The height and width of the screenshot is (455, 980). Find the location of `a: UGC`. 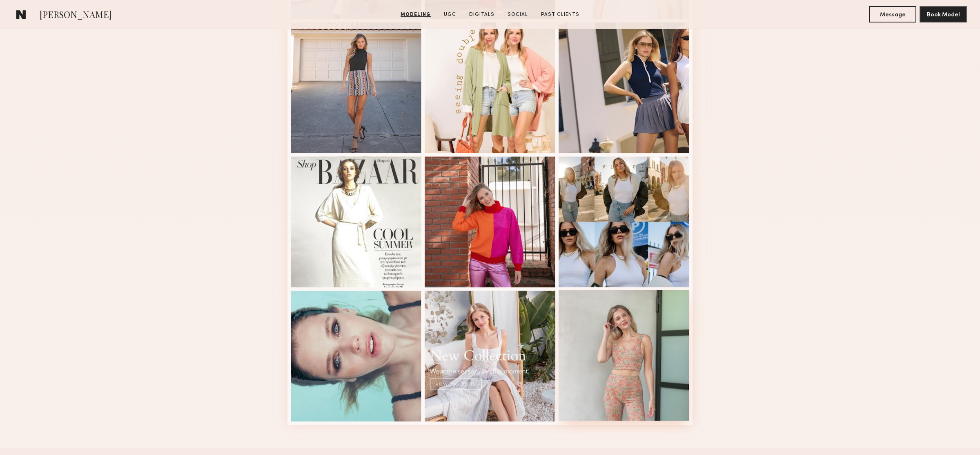

a: UGC is located at coordinates (450, 14).